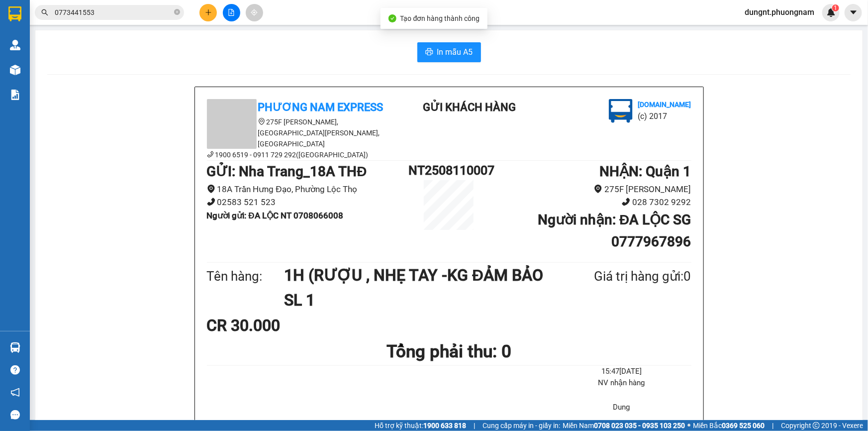  What do you see at coordinates (286, 326) in the screenshot?
I see `div: CR 30.000` at bounding box center [286, 326].